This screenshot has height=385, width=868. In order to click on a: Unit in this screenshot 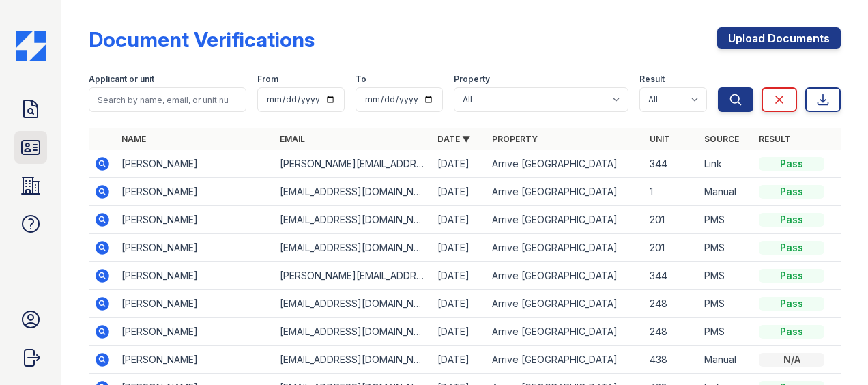, I will do `click(660, 138)`.